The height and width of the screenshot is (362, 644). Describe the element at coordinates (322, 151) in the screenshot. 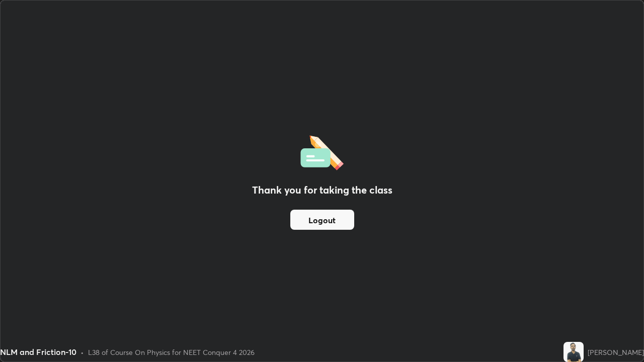

I see `img: offlineFeedback.1438e8b3.svg` at that location.